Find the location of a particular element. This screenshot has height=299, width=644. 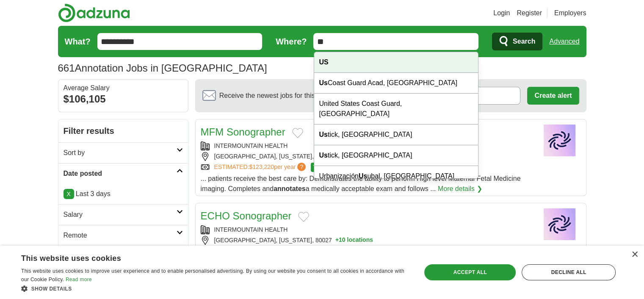

a: Employers is located at coordinates (570, 13).